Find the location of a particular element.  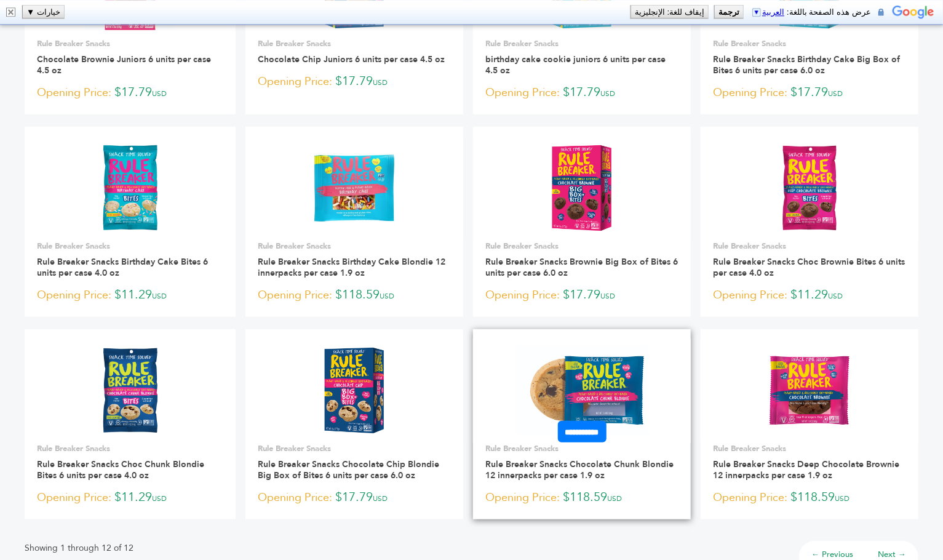

a: Rule Breaker Snacks Birthday Cake Bites 6 units per case 4.0 oz is located at coordinates (122, 267).